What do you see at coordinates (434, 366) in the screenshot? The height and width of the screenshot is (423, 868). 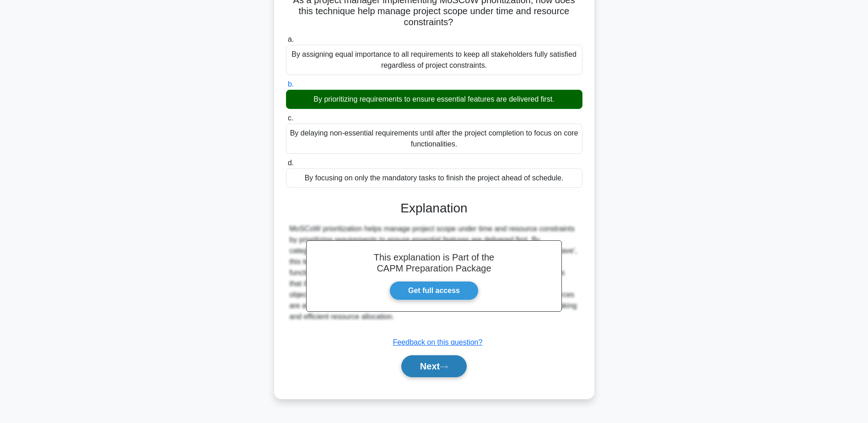 I see `button: Next` at bounding box center [434, 366].